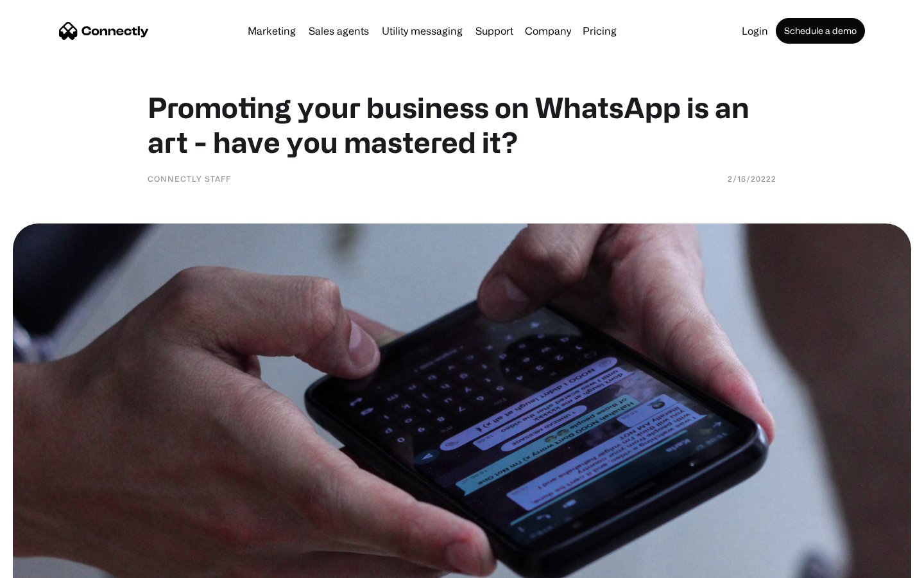  I want to click on a: Schedule a demo, so click(820, 31).